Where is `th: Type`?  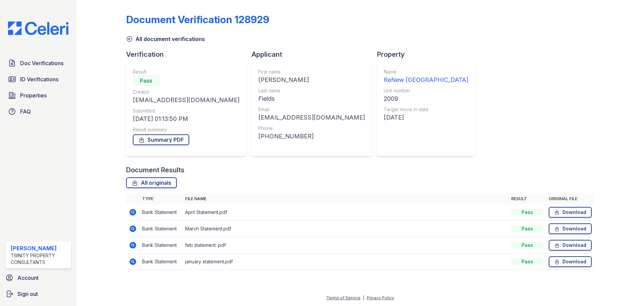 th: Type is located at coordinates (161, 199).